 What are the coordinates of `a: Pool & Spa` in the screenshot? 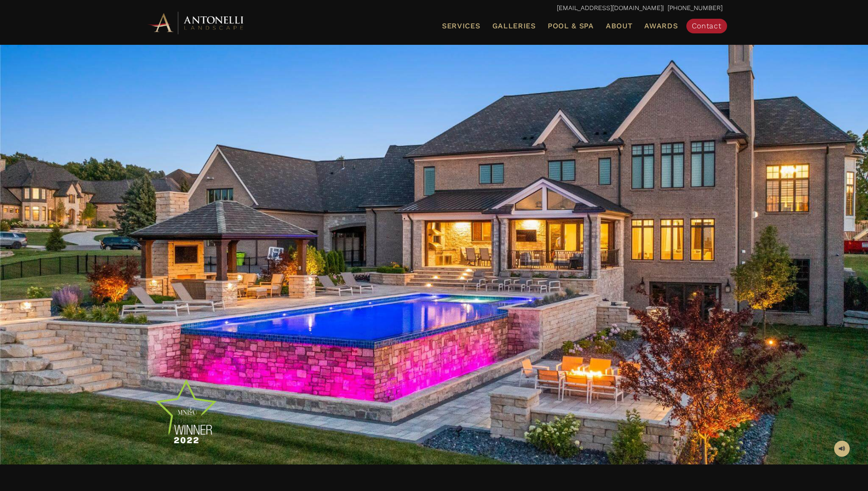 It's located at (571, 26).